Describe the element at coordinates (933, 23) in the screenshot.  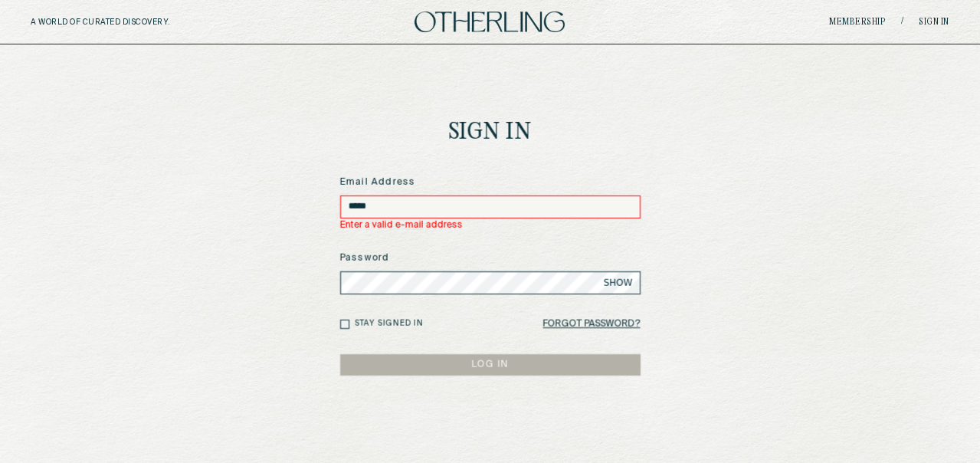
I see `a: Sign in` at that location.